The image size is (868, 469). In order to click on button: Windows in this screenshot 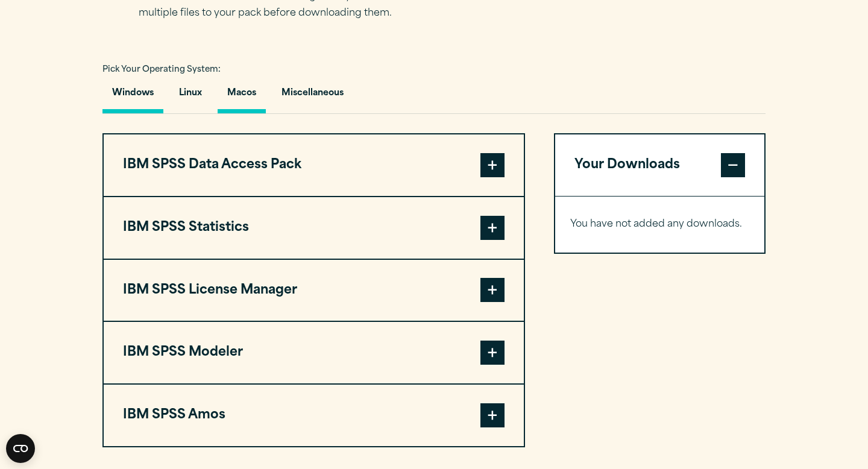, I will do `click(133, 96)`.